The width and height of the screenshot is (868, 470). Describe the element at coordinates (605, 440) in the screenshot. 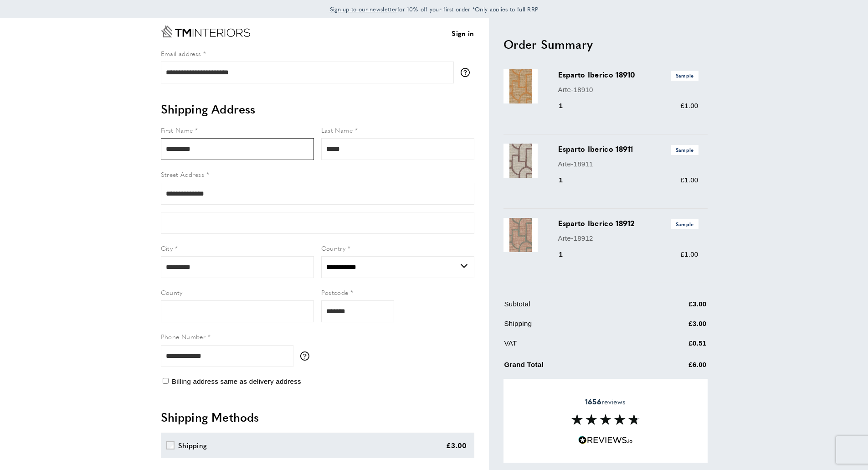

I see `img: Reviews.io 5 stars` at that location.